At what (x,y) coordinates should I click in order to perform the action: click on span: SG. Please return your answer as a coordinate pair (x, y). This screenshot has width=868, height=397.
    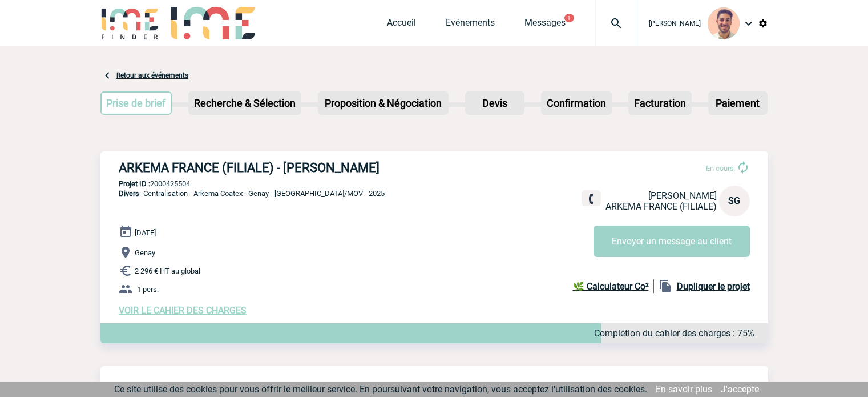
    Looking at the image, I should click on (734, 200).